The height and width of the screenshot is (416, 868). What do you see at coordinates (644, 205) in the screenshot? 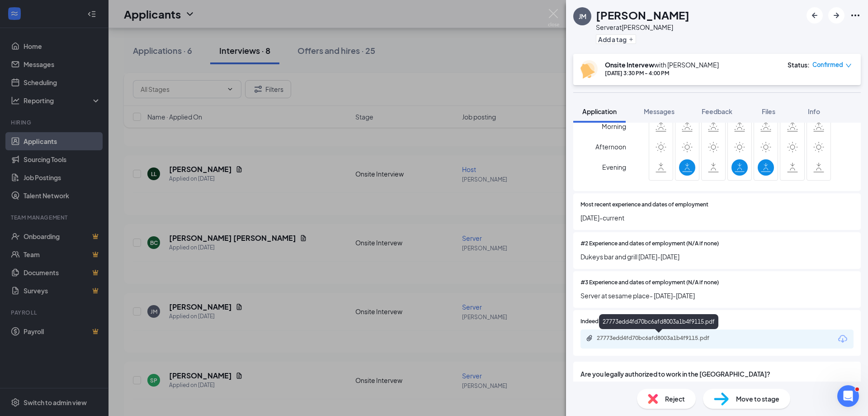
I see `span: Most recent experience and dates of employment` at bounding box center [644, 205].